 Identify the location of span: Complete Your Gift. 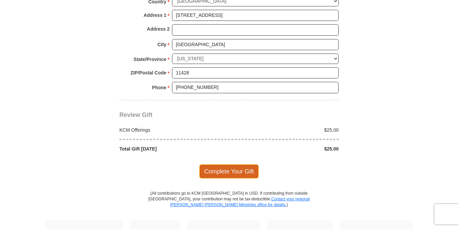
(229, 172).